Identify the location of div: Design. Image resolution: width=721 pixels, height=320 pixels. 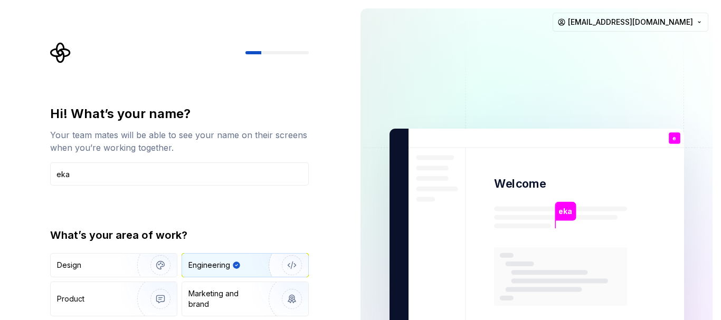
(69, 266).